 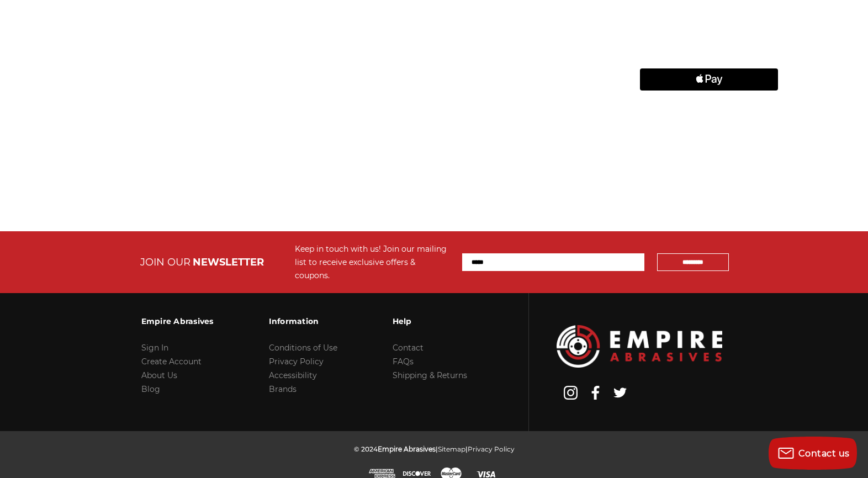 I want to click on a: FAQs, so click(x=403, y=361).